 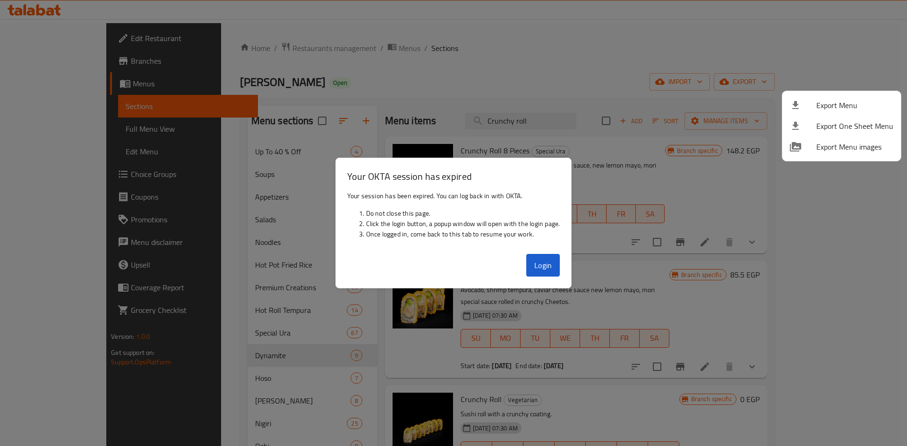 What do you see at coordinates (854, 126) in the screenshot?
I see `span: Export One Sheet Menu` at bounding box center [854, 126].